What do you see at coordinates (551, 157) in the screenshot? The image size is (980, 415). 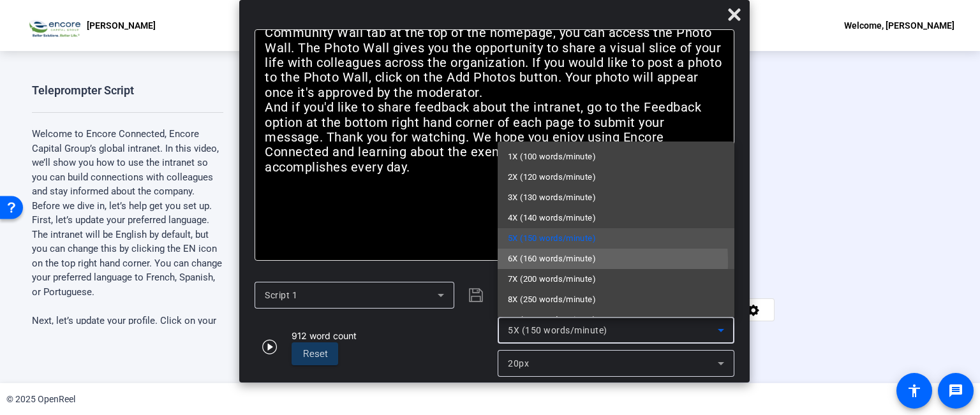 I see `span: 1X (100 words/minute)` at bounding box center [551, 157].